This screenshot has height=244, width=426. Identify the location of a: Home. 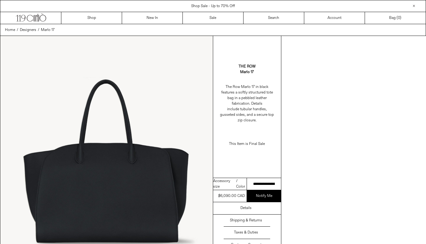
(10, 30).